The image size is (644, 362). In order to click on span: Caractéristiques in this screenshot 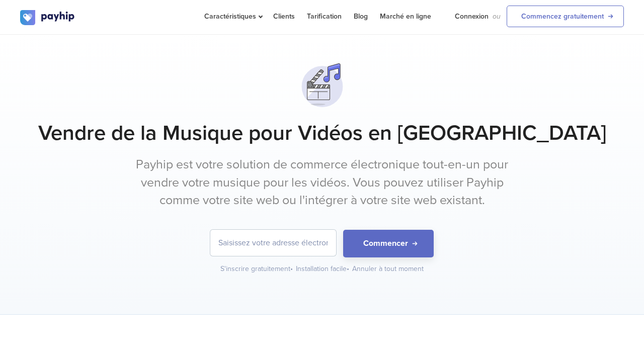, I will do `click(232, 16)`.